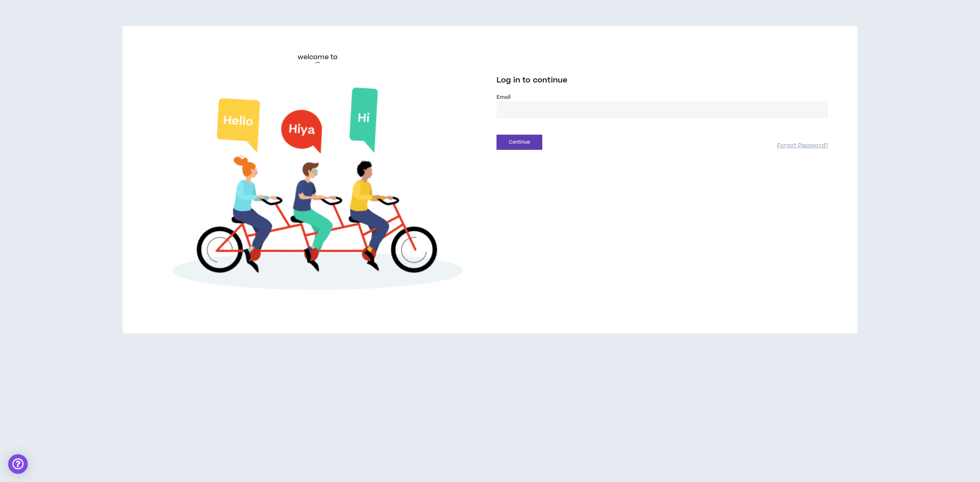  I want to click on img: Welcome to Wripple, so click(318, 191).